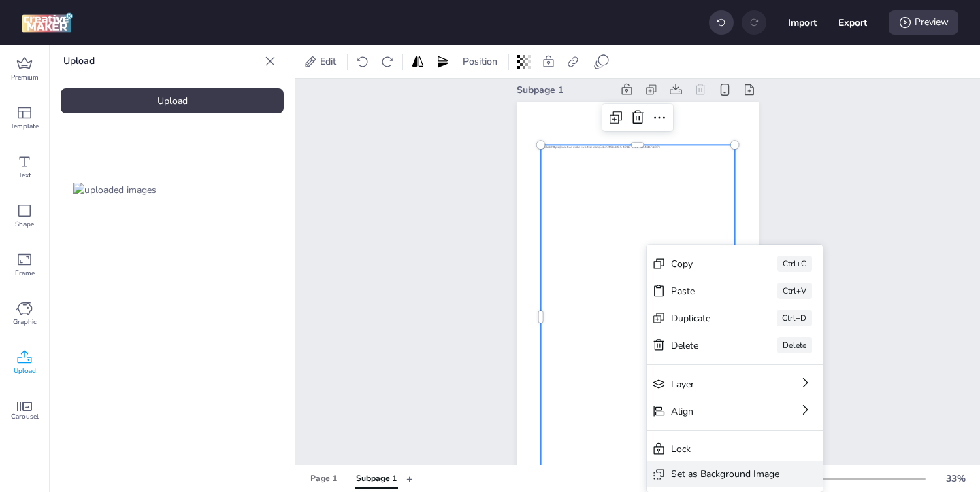  What do you see at coordinates (955, 479) in the screenshot?
I see `div: 33 %` at bounding box center [955, 479].